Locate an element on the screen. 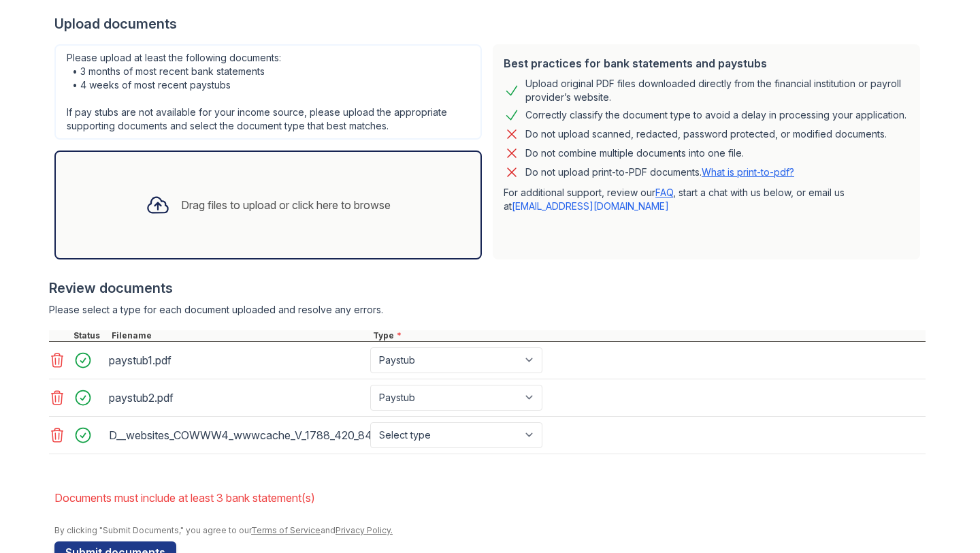  div: By clicking "Submit Documents," you agree to our and is located at coordinates (490, 530).